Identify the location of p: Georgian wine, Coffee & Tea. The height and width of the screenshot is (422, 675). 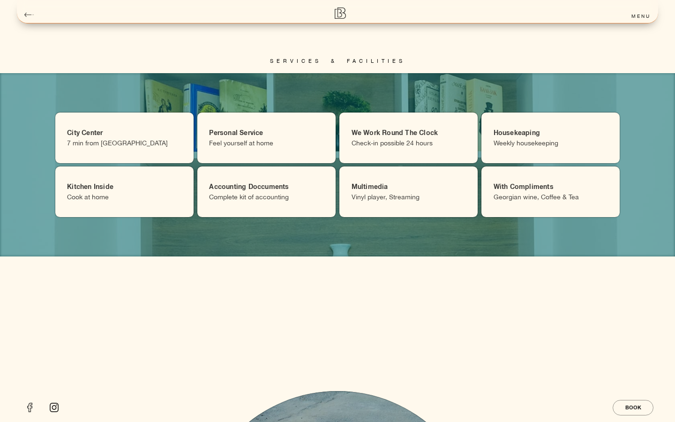
(543, 196).